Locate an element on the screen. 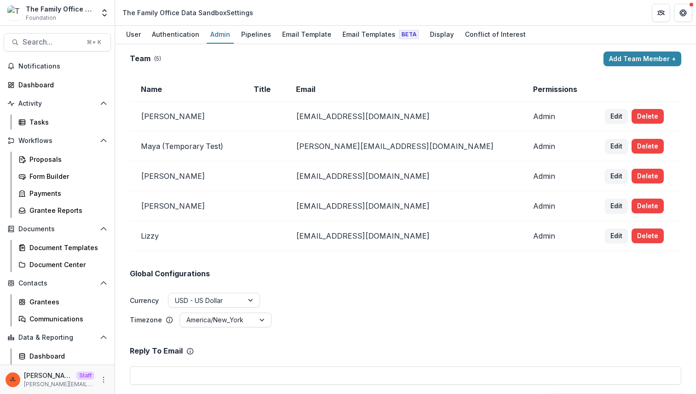 This screenshot has height=394, width=696. div: Authentication is located at coordinates (175, 34).